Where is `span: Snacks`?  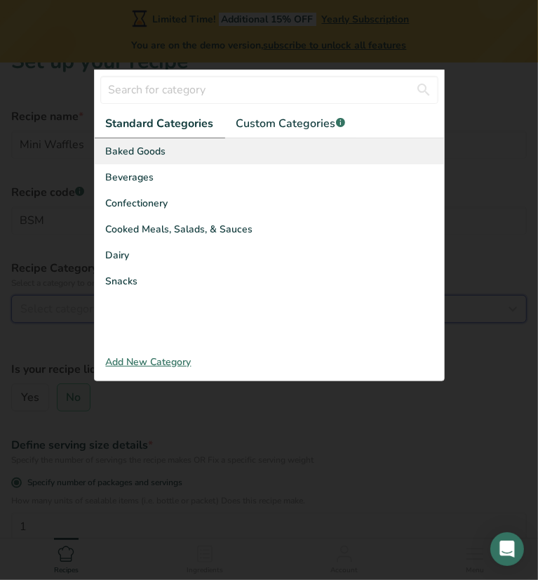 span: Snacks is located at coordinates (122, 281).